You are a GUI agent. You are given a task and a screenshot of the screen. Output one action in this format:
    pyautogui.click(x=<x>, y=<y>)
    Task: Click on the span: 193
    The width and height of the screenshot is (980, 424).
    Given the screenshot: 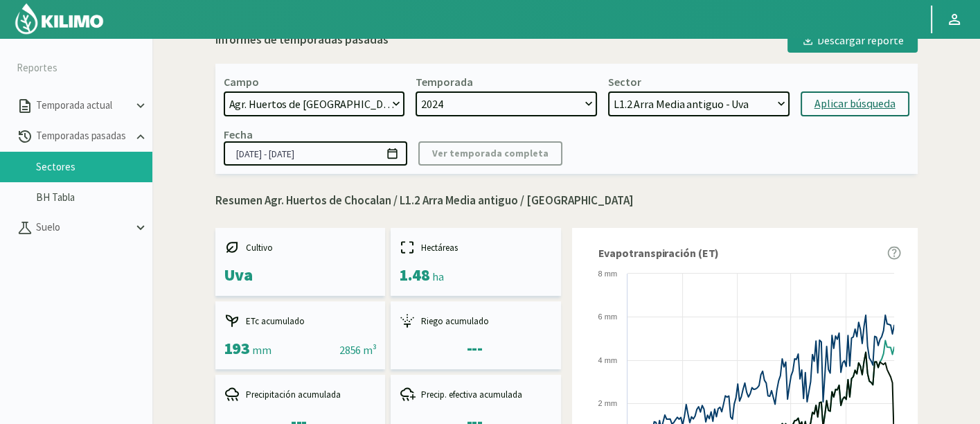 What is the action you would take?
    pyautogui.click(x=237, y=348)
    